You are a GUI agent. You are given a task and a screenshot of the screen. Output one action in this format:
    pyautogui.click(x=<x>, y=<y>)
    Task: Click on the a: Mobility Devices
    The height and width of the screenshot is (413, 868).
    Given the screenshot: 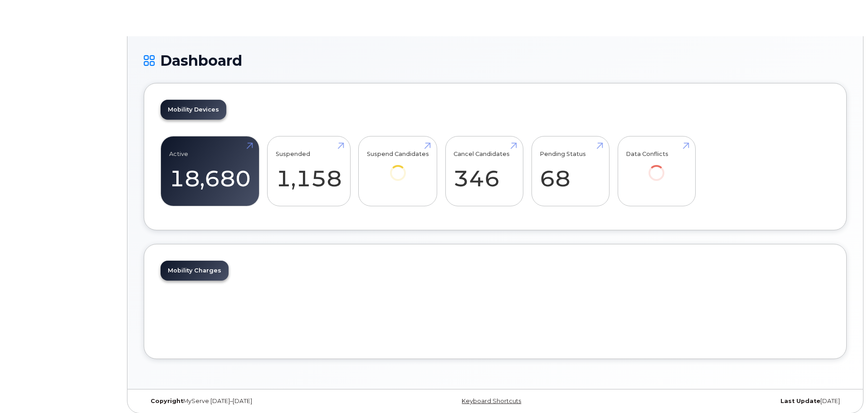 What is the action you would take?
    pyautogui.click(x=193, y=110)
    